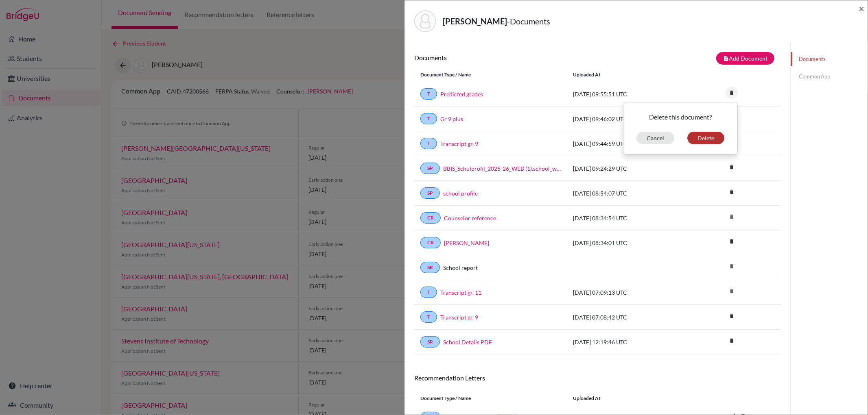  What do you see at coordinates (655, 138) in the screenshot?
I see `button: Cancel` at bounding box center [655, 138].